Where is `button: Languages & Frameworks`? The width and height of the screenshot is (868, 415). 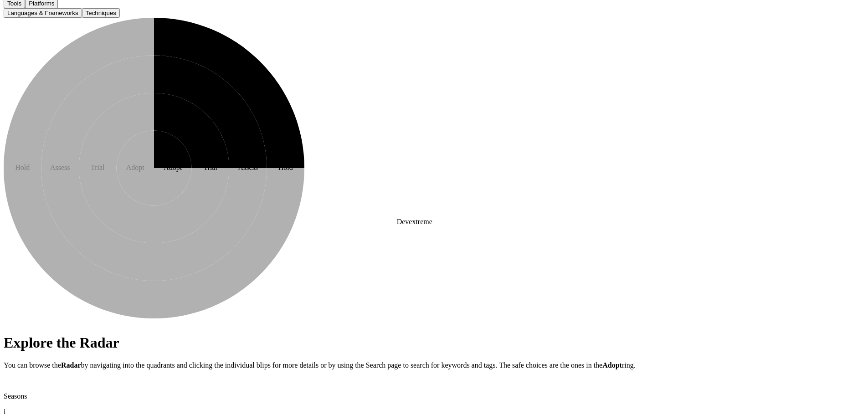 button: Languages & Frameworks is located at coordinates (43, 13).